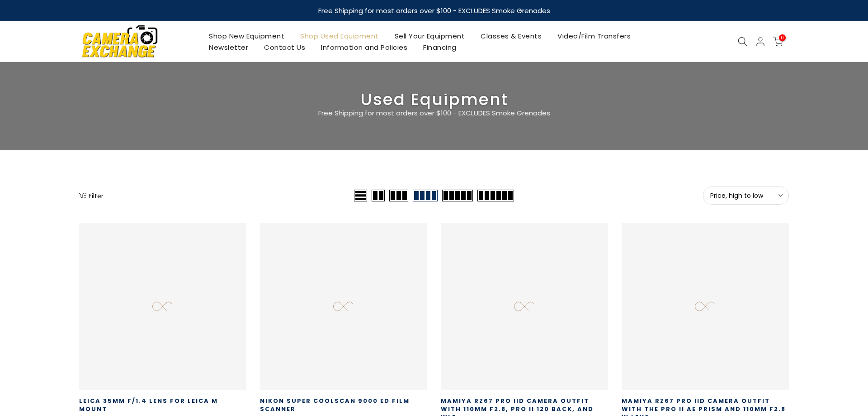  Describe the element at coordinates (339, 36) in the screenshot. I see `a: Shop Used Equipment` at that location.